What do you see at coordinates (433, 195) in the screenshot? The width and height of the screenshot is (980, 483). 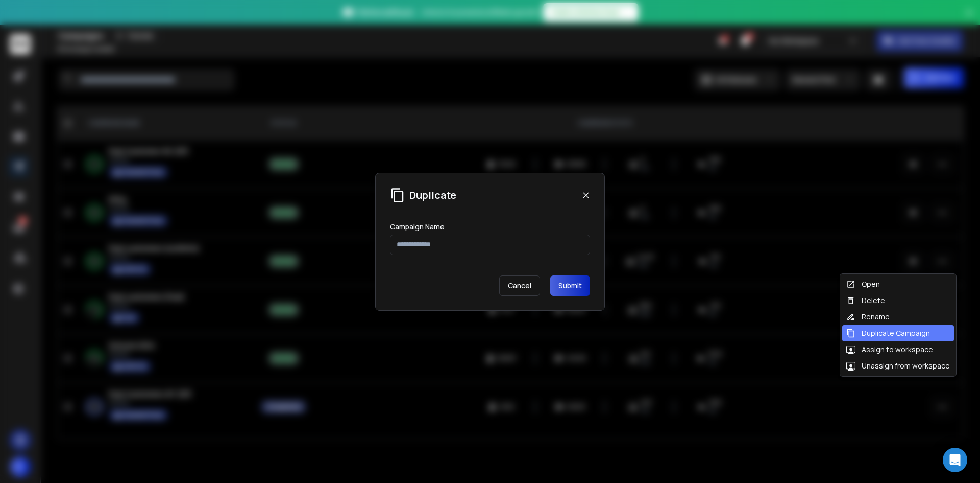 I see `h1: Duplicate` at bounding box center [433, 195].